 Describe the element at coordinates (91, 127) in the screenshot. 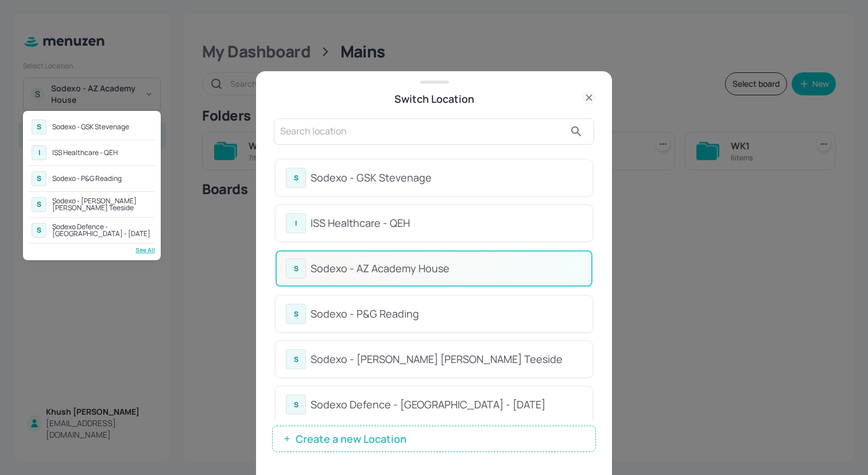

I see `div: Sodexo - GSK Stevenage` at that location.